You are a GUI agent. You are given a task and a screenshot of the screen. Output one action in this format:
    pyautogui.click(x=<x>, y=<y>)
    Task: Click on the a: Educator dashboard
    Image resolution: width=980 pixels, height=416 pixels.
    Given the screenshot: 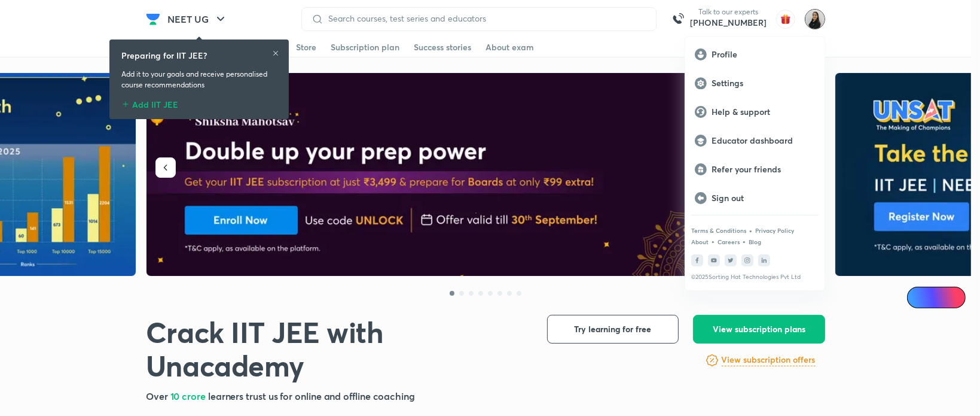 What is the action you would take?
    pyautogui.click(x=755, y=141)
    